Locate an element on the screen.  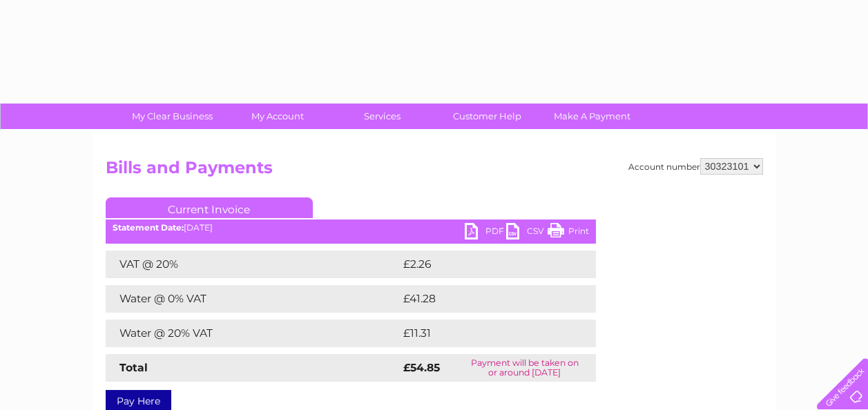
td: £41.28 is located at coordinates (483, 299).